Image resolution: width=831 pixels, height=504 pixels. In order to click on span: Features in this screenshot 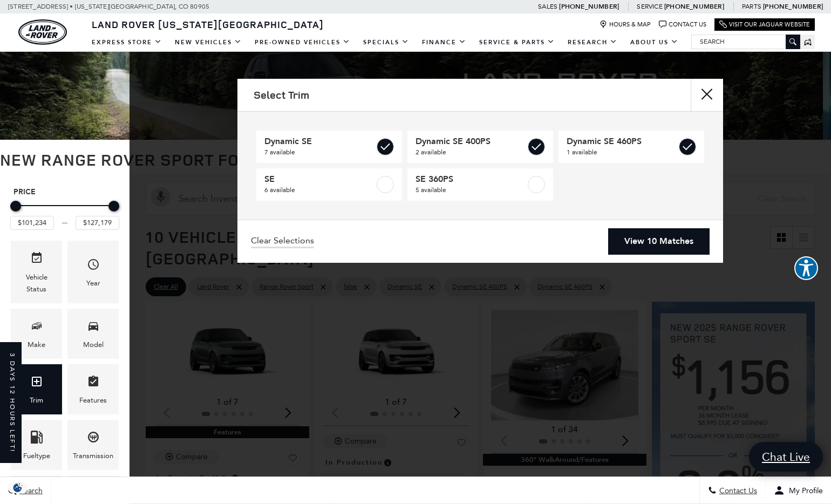, I will do `click(93, 383)`.